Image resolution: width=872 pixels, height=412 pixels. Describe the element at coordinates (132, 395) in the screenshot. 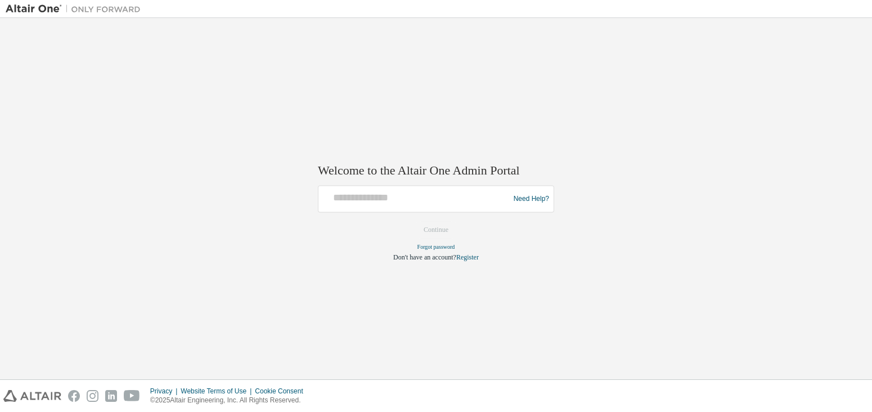

I see `img: youtube.svg` at that location.